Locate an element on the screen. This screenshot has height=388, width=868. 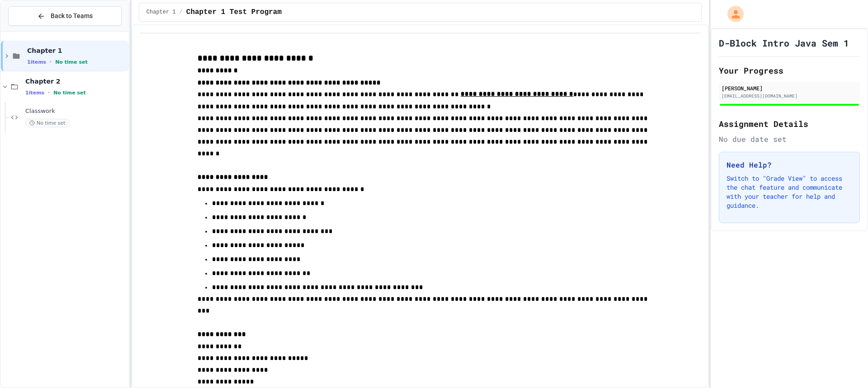
h2: Assignment Details is located at coordinates (790, 124).